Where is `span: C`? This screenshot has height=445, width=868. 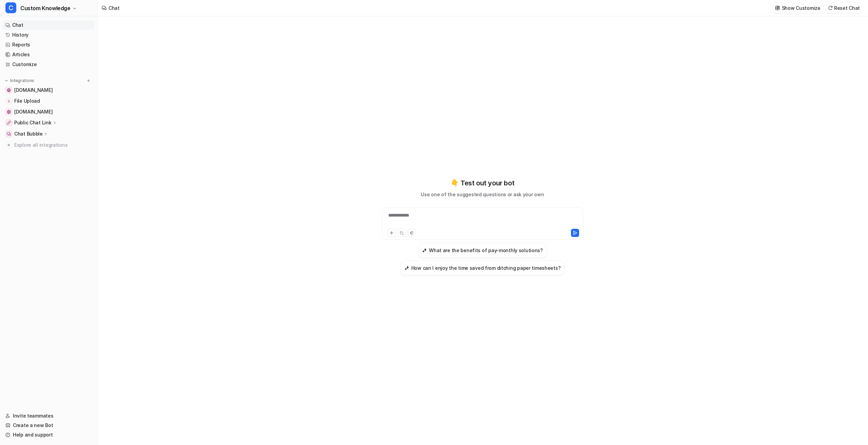 span: C is located at coordinates (11, 8).